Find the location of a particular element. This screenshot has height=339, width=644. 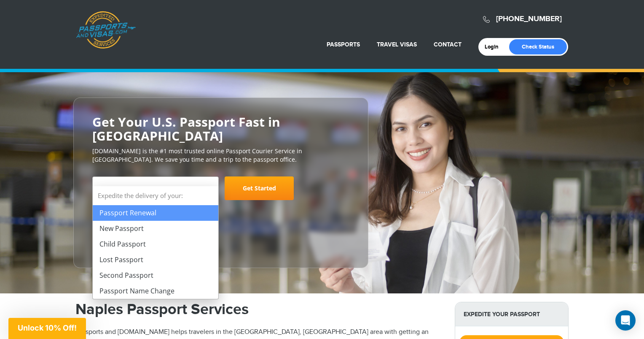

span: Starting at $199 + government fees is located at coordinates (221, 208).